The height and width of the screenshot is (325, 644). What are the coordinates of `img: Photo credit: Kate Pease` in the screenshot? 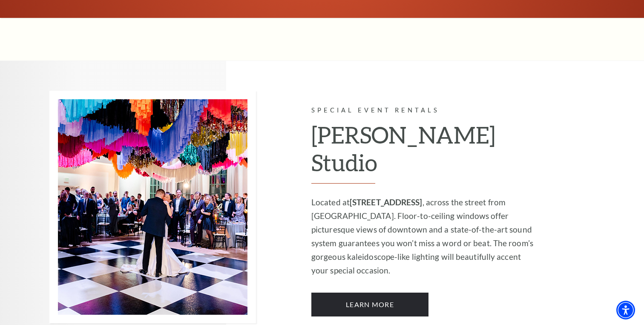 It's located at (152, 207).